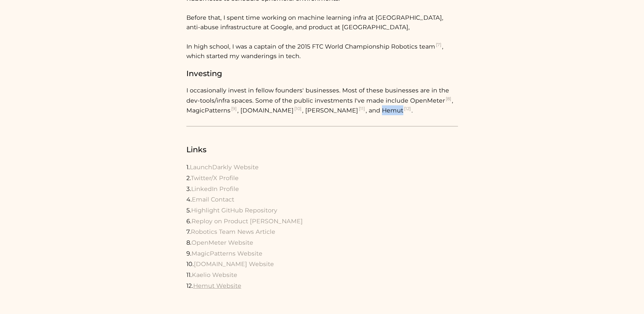  I want to click on a: Kaelio Website, so click(214, 274).